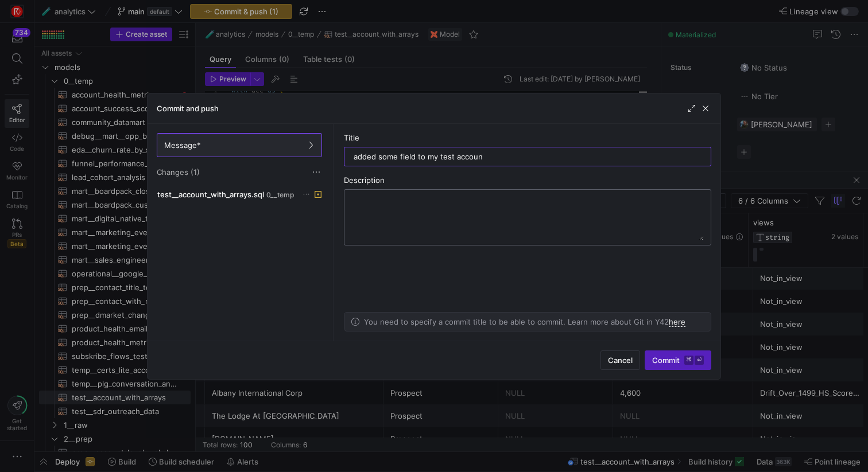 This screenshot has height=472, width=868. I want to click on button: Cancel, so click(620, 360).